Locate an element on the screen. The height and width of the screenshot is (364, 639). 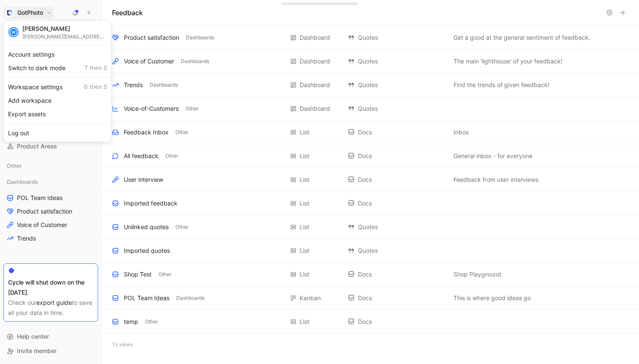
div: Workspace settings is located at coordinates (57, 87).